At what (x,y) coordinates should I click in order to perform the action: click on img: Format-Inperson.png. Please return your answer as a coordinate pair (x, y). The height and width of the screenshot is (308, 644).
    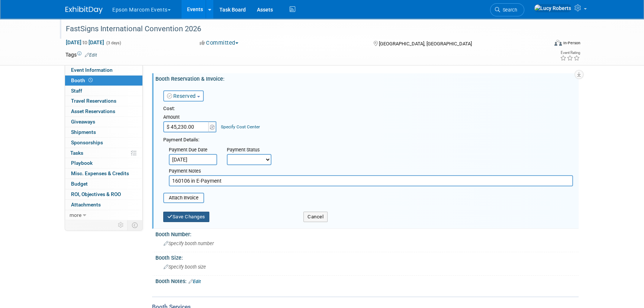
    Looking at the image, I should click on (558, 43).